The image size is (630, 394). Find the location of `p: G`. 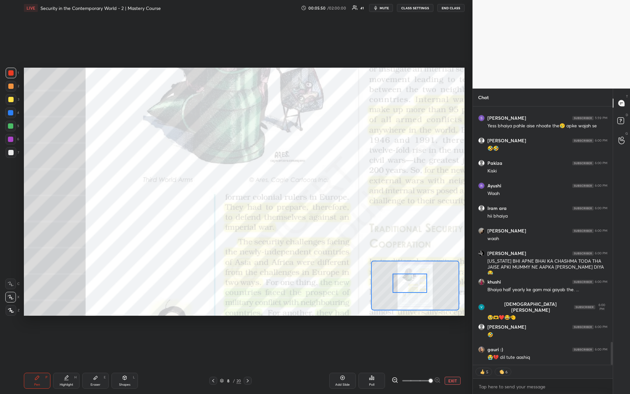

p: G is located at coordinates (627, 133).